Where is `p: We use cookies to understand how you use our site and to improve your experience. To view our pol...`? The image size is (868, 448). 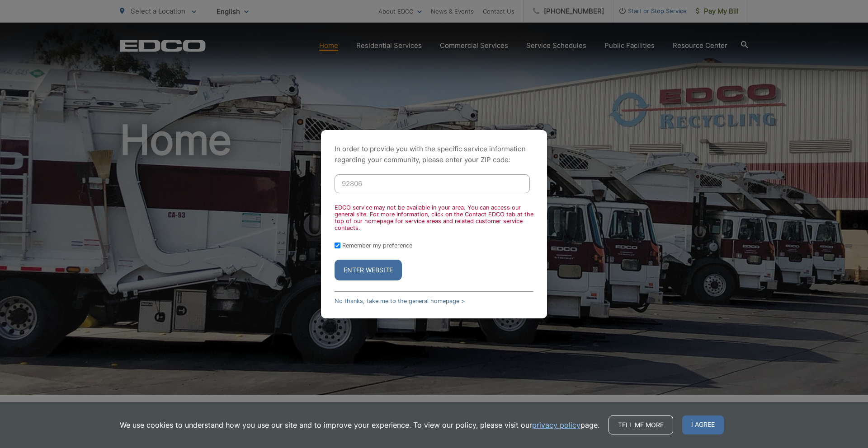
p: We use cookies to understand how you use our site and to improve your experience. To view our pol... is located at coordinates (360, 425).